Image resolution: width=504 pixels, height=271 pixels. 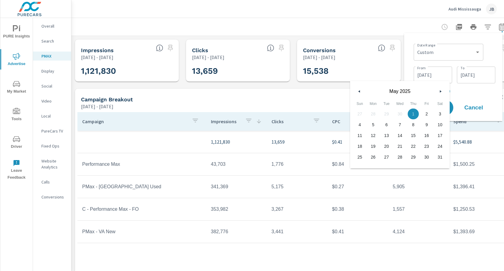 What do you see at coordinates (427, 114) in the screenshot?
I see `span: 2` at bounding box center [427, 114].